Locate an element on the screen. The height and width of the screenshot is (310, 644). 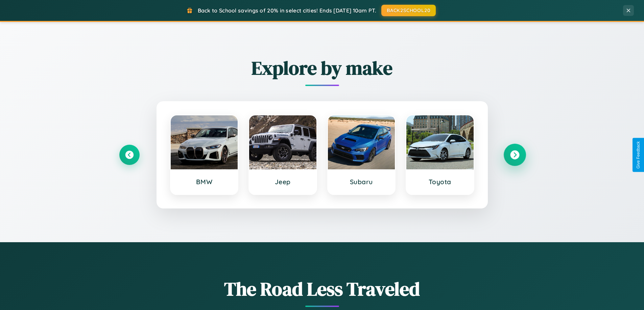
h1: The Road Less Traveled is located at coordinates (322, 289).